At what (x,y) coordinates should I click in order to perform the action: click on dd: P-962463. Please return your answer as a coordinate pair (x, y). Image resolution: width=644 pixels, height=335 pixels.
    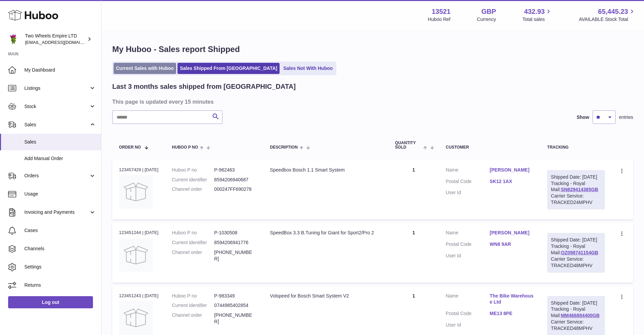
    Looking at the image, I should click on (235, 170).